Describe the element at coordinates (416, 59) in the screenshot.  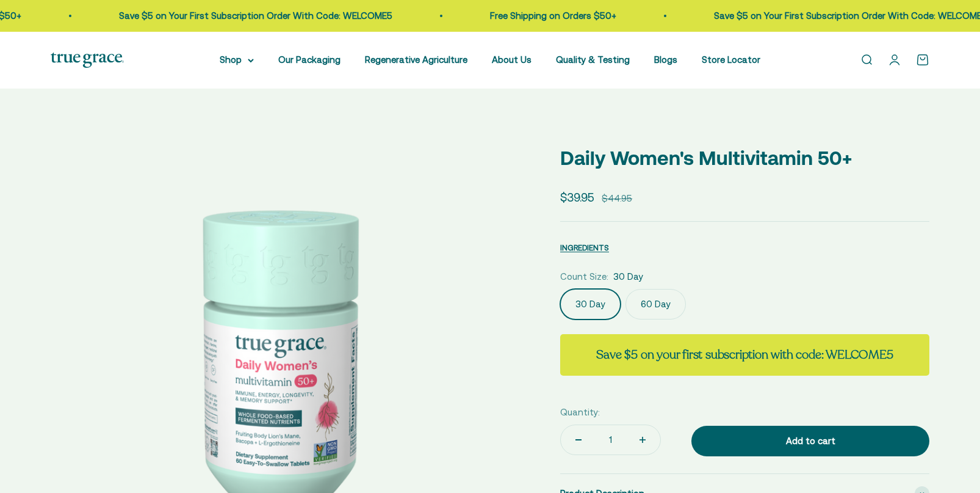
I see `a: Regenerative Agriculture` at that location.